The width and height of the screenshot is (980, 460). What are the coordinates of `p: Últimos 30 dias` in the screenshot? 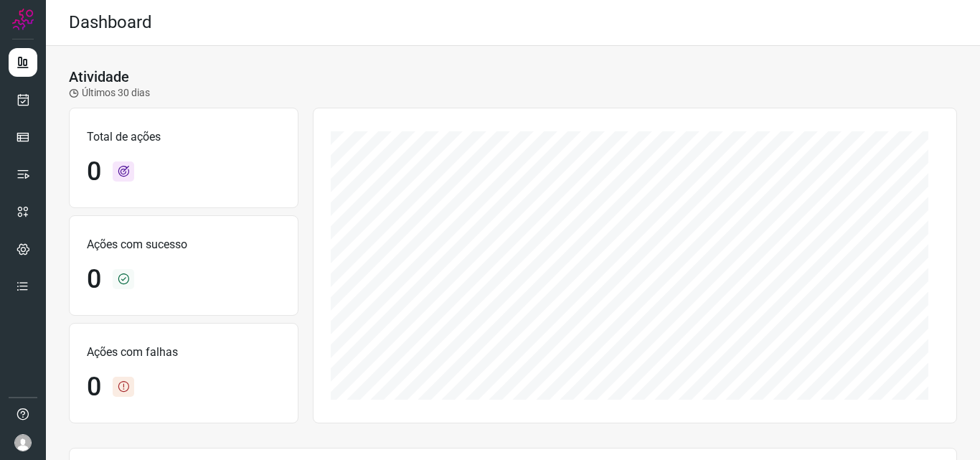 It's located at (109, 93).